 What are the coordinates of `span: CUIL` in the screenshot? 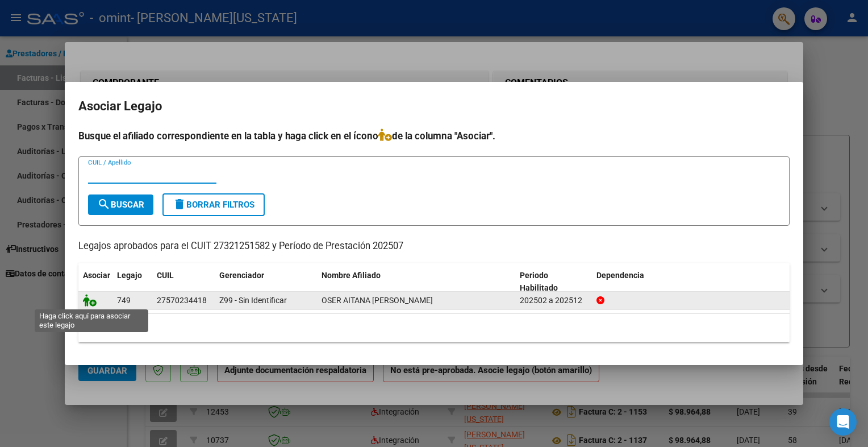 It's located at (165, 275).